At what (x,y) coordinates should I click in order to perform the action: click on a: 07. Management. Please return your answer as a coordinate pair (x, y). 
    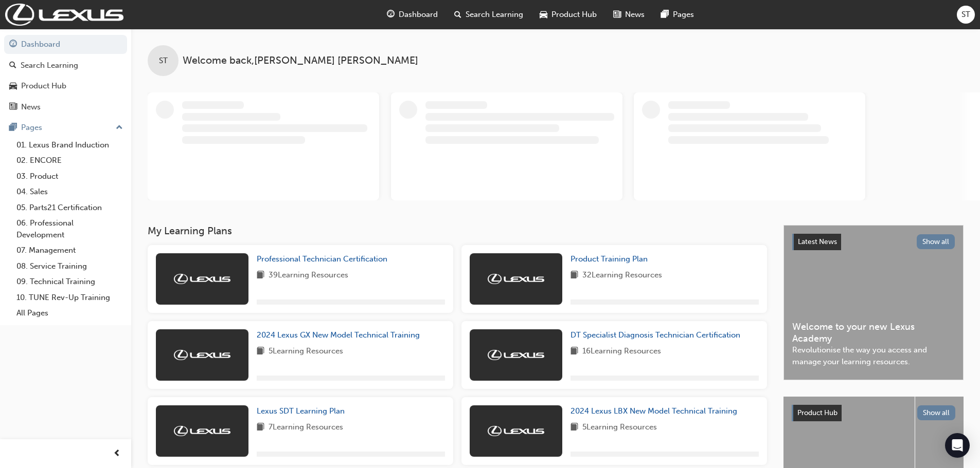
    Looking at the image, I should click on (70, 250).